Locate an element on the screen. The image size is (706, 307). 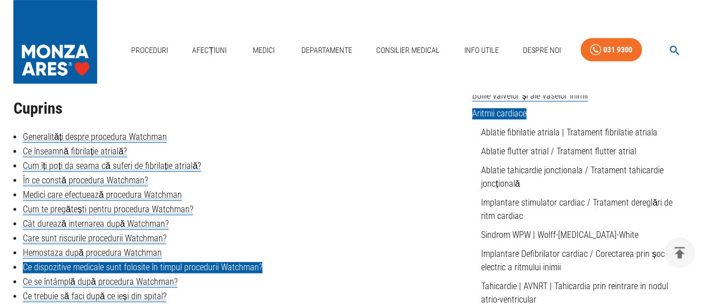
a: Consilier Medical is located at coordinates (408, 50).